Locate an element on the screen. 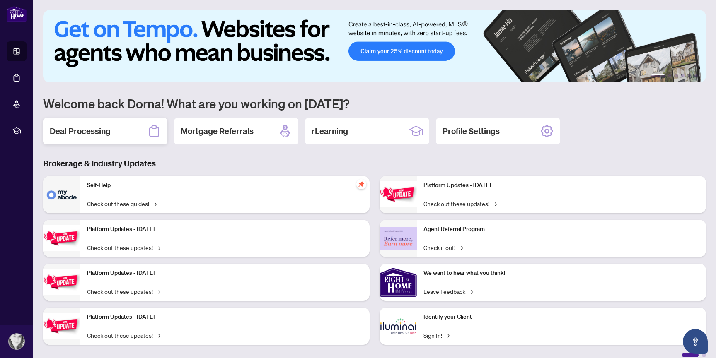  span: pushpin is located at coordinates (361, 184).